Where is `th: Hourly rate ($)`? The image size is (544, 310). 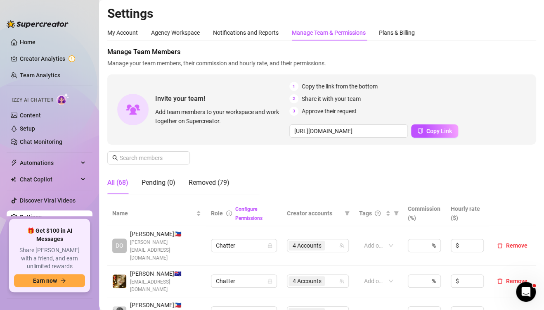
th: Hourly rate ($) is located at coordinates (467, 213).